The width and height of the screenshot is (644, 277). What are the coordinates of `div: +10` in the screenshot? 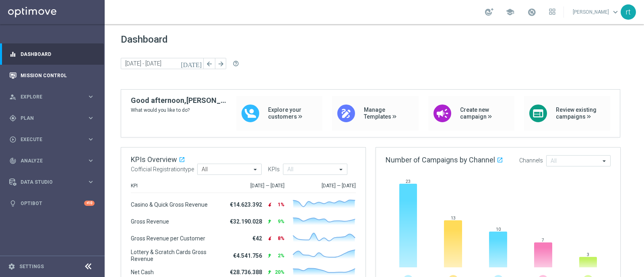 It's located at (89, 203).